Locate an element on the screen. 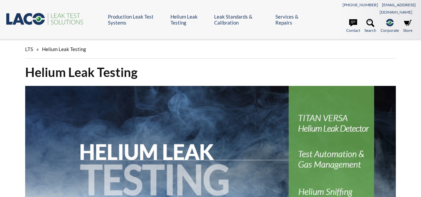 The height and width of the screenshot is (197, 421). a: Store is located at coordinates (408, 26).